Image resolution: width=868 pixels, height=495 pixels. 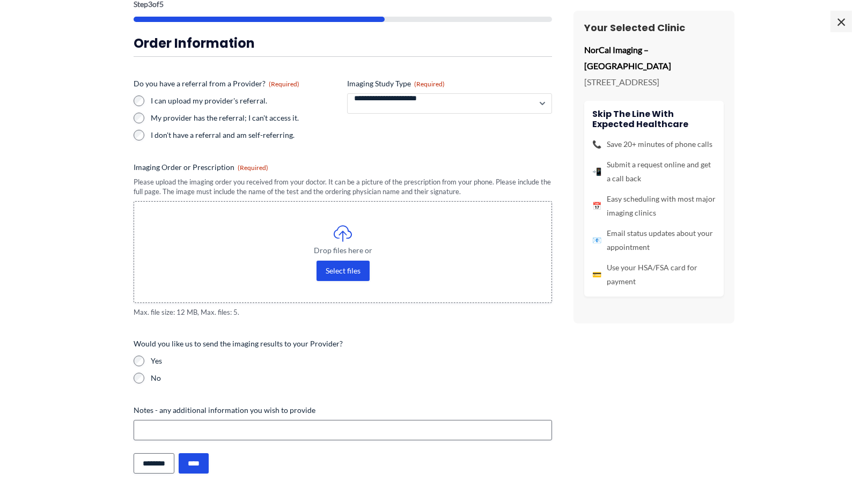 What do you see at coordinates (352, 378) in the screenshot?
I see `label: No` at bounding box center [352, 378].